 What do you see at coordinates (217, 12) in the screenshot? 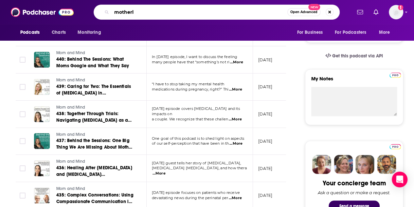
I see `div: Search podcasts, credits, & more...` at bounding box center [217, 12].